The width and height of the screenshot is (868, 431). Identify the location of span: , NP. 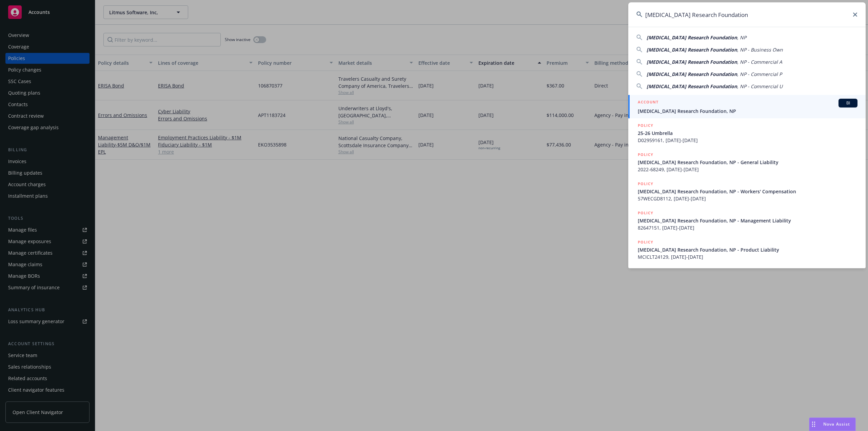
(741, 37).